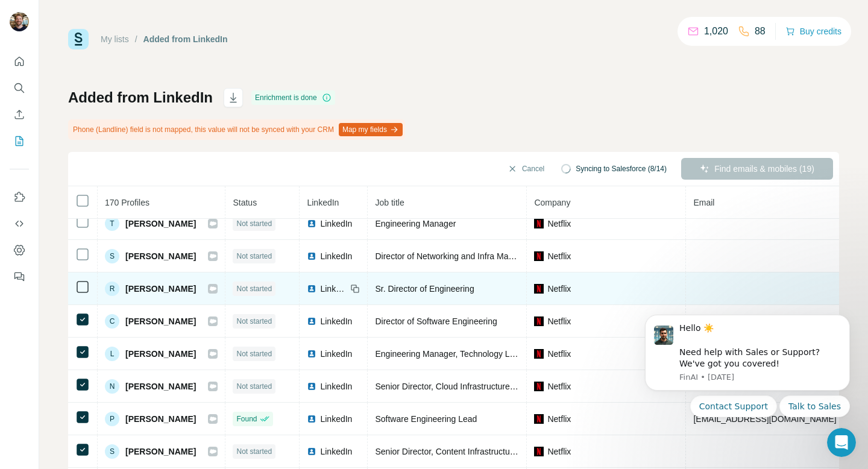  I want to click on button: Enrich CSV, so click(19, 114).